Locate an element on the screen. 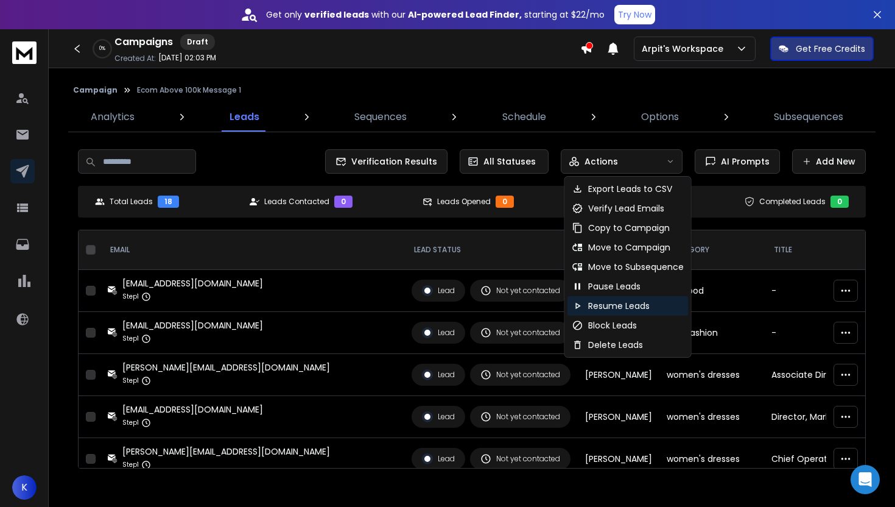  th: category is located at coordinates (712, 250).